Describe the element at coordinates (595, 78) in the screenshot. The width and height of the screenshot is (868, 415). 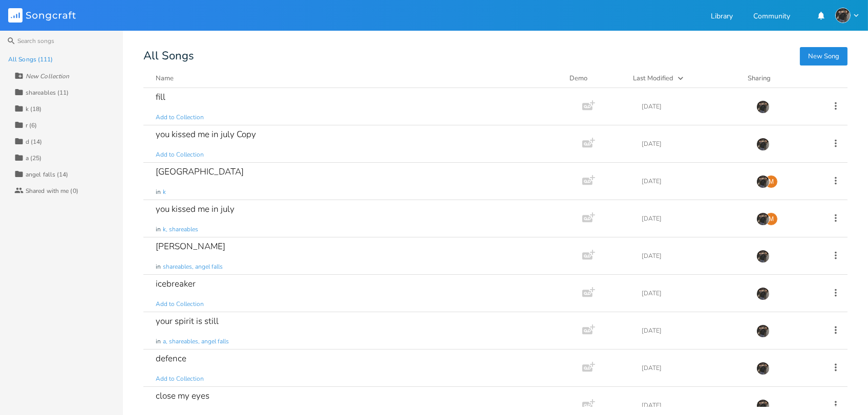
I see `div: Demo` at that location.